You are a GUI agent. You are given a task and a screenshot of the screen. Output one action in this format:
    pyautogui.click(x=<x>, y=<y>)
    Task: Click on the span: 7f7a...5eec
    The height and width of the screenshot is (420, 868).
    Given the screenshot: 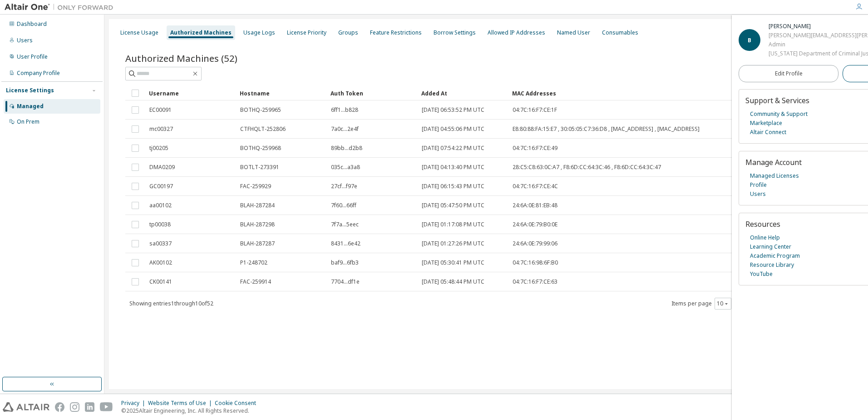 What is the action you would take?
    pyautogui.click(x=345, y=225)
    